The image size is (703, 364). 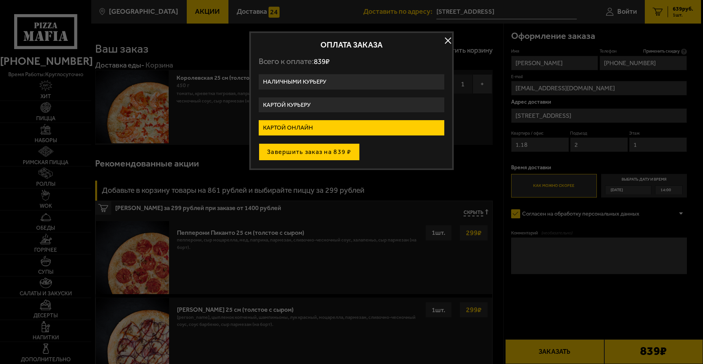 I want to click on p: Всего к оплате:, so click(x=351, y=61).